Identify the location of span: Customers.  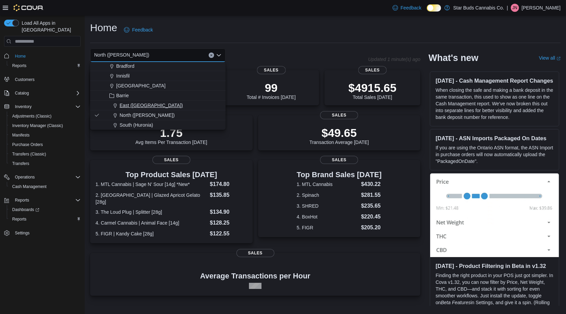
(25, 80).